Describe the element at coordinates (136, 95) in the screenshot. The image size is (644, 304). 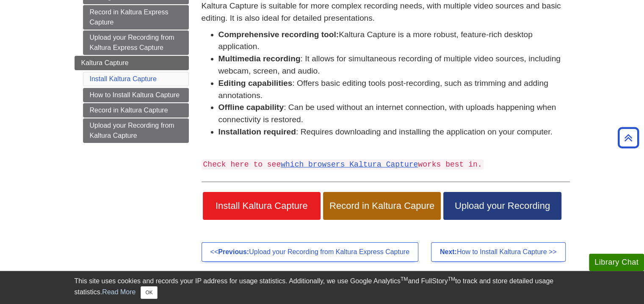
I see `a: How to Install Kaltura Capture` at that location.